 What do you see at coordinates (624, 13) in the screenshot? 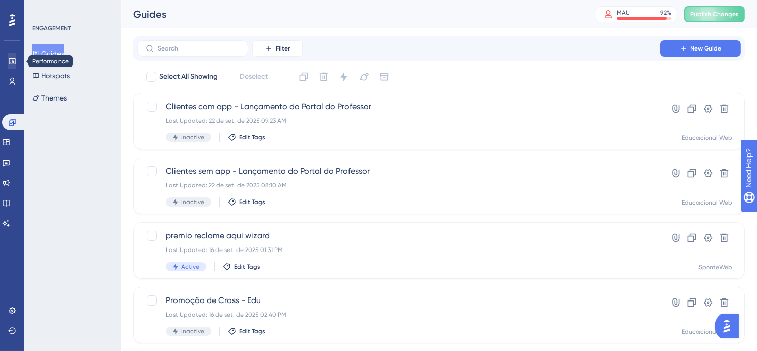
I see `div: MAU` at bounding box center [624, 13].